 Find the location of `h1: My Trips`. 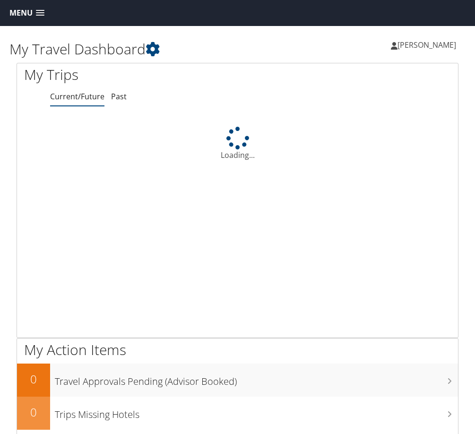

h1: My Trips is located at coordinates (127, 75).